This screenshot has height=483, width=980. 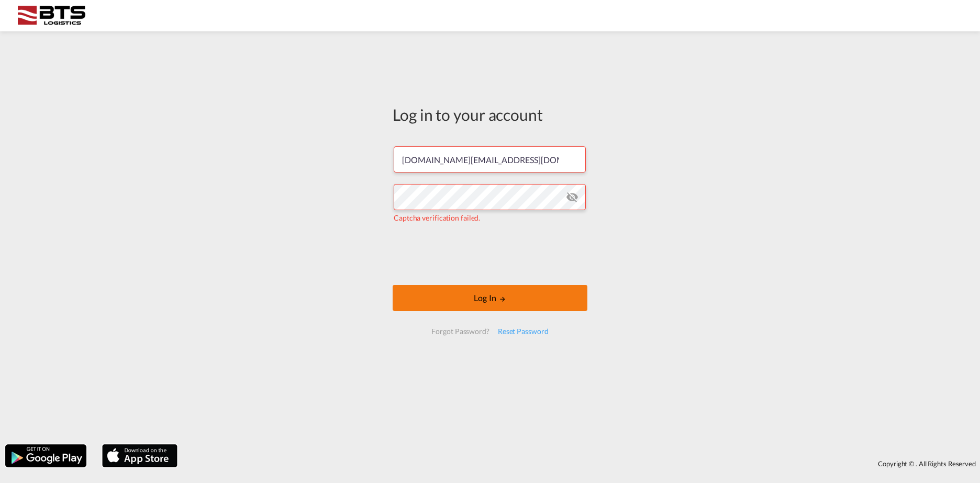 What do you see at coordinates (573, 197) in the screenshot?
I see `md-icon: icon-eye-off` at bounding box center [573, 197].